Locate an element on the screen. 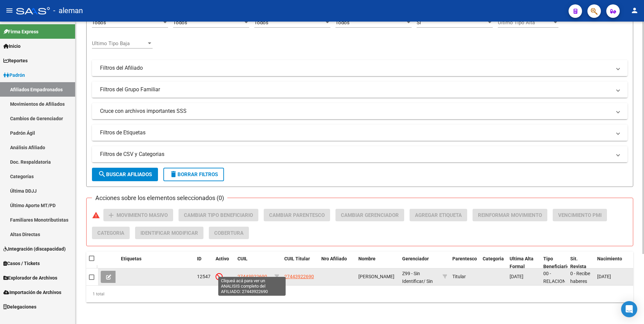 This screenshot has width=644, height=324. span: Ultimo Tipo Alta is located at coordinates (524, 23).